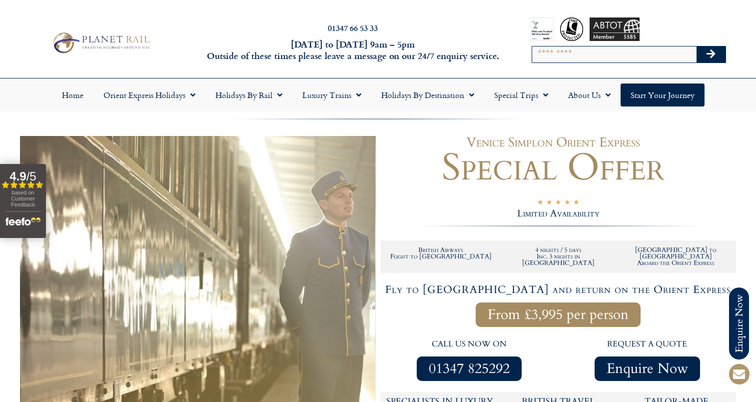 Image resolution: width=756 pixels, height=402 pixels. Describe the element at coordinates (663, 95) in the screenshot. I see `a: Start your Journey` at that location.